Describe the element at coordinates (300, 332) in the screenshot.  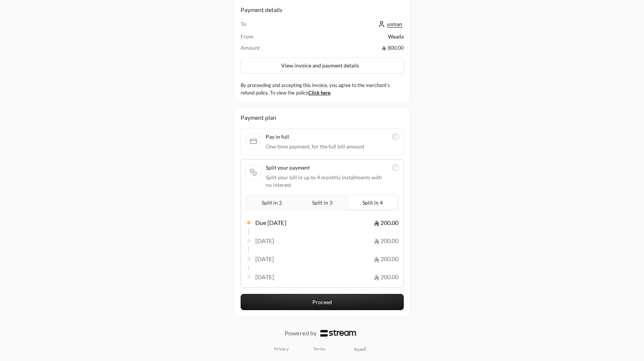
I see `p: Powered by` at that location.